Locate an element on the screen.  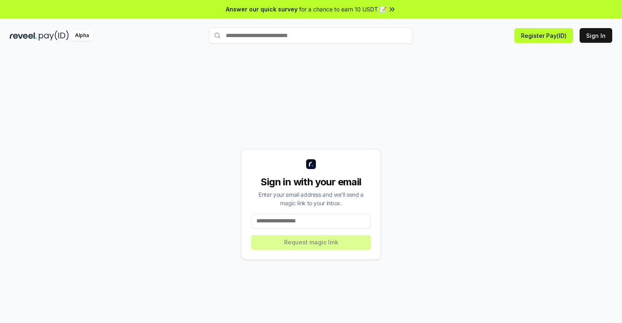
img: logo_small is located at coordinates (311, 164).